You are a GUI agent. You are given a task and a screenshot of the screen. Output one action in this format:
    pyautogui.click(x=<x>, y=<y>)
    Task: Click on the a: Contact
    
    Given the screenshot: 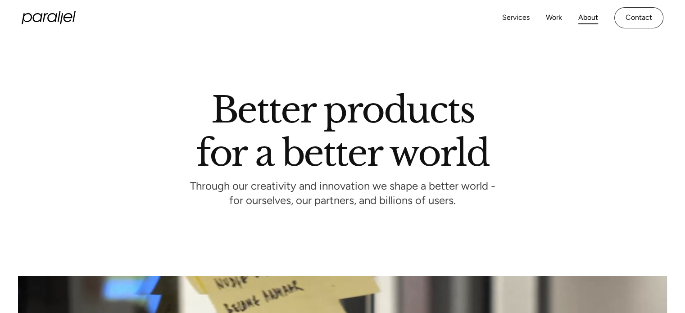 What is the action you would take?
    pyautogui.click(x=639, y=18)
    